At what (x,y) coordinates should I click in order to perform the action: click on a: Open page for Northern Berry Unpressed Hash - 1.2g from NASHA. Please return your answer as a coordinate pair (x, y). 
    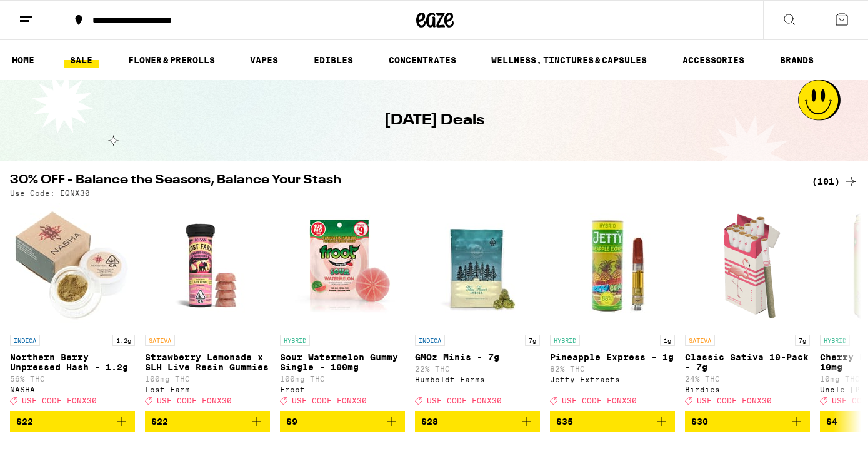
    Looking at the image, I should click on (72, 307).